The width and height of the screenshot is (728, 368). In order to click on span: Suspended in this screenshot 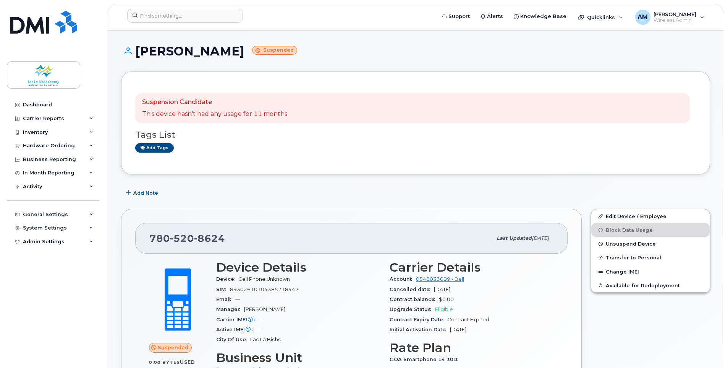, I will do `click(173, 347)`.